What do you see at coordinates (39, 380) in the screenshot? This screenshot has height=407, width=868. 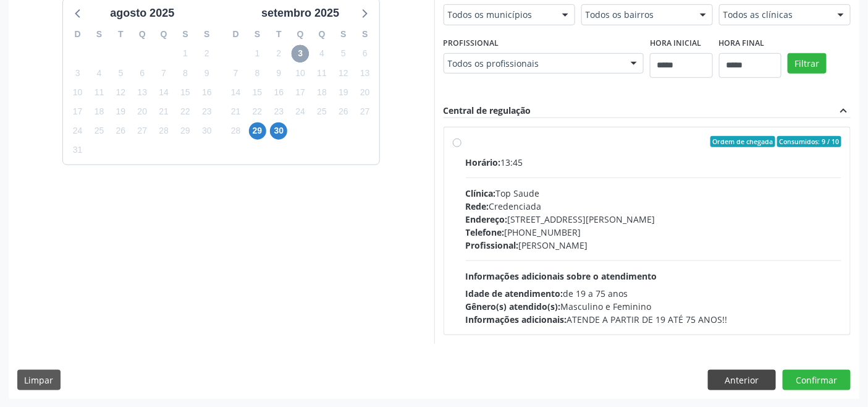 I see `button: Limpar` at bounding box center [39, 380].